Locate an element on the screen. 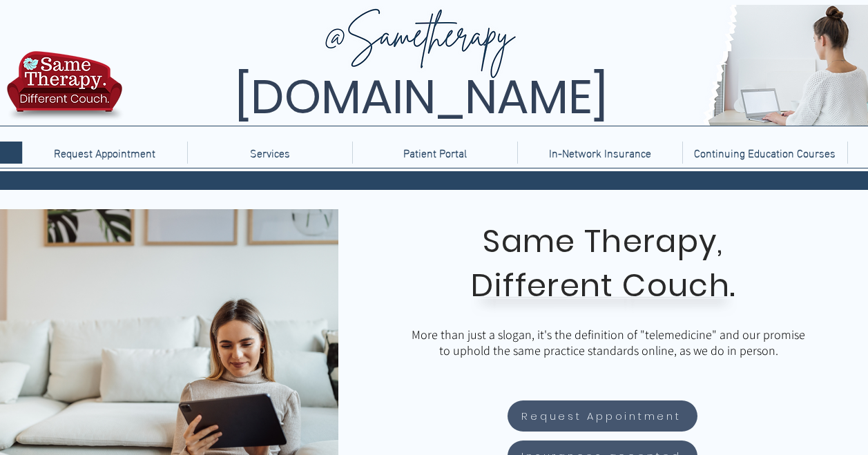 The image size is (868, 455). p: More than just a slogan, it's the definition of "telemedicine" and our promise to uphold the same... is located at coordinates (608, 343).